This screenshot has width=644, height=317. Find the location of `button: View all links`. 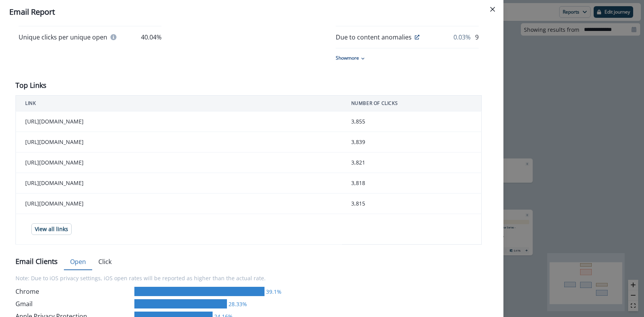

button: View all links is located at coordinates (51, 229).